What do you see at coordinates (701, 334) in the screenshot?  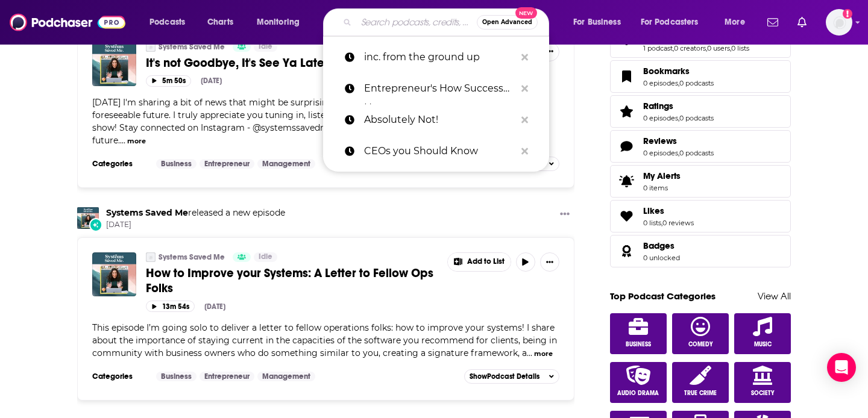 I see `a: Comedy` at bounding box center [701, 334].